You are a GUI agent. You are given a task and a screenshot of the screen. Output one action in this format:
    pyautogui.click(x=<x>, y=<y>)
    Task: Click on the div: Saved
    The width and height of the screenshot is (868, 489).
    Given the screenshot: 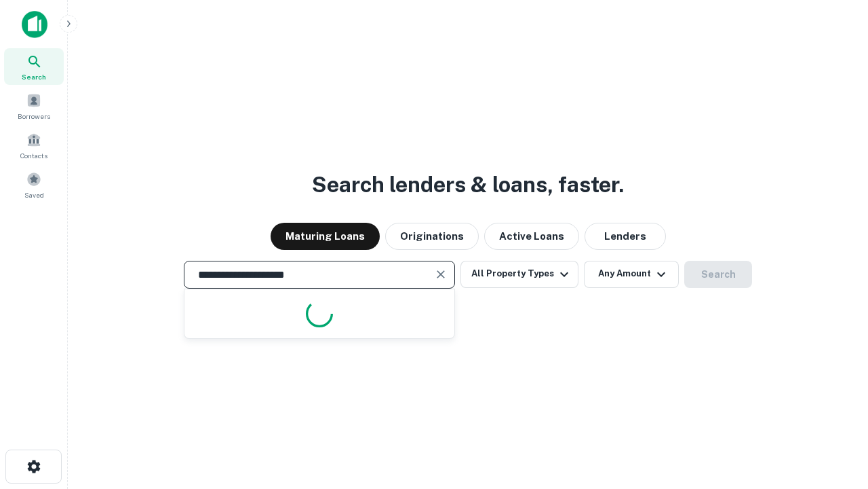 What is the action you would take?
    pyautogui.click(x=34, y=185)
    